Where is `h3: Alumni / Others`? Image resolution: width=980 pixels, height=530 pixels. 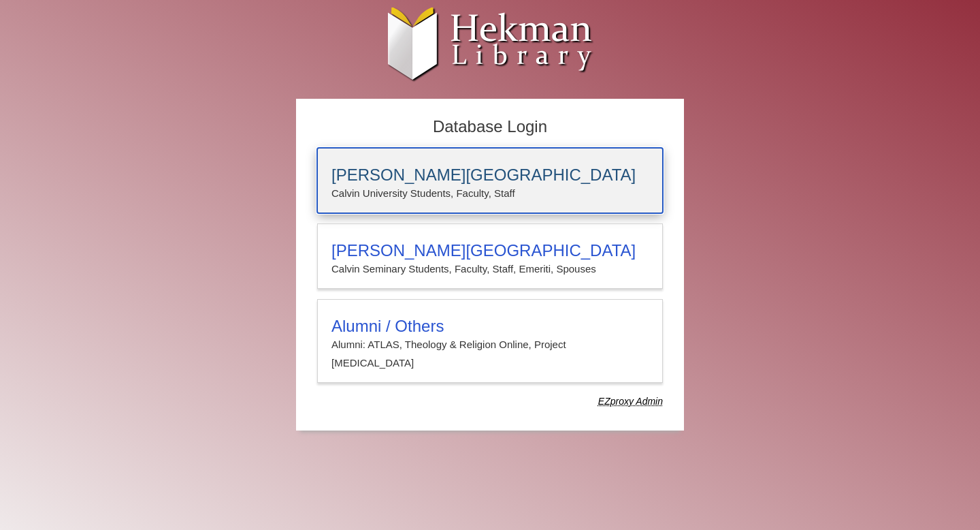 h3: Alumni / Others is located at coordinates (490, 326).